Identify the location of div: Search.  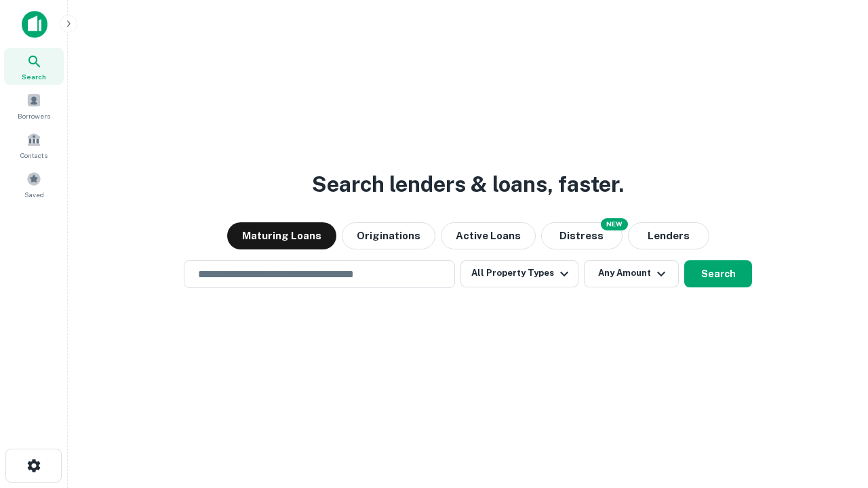
(34, 67).